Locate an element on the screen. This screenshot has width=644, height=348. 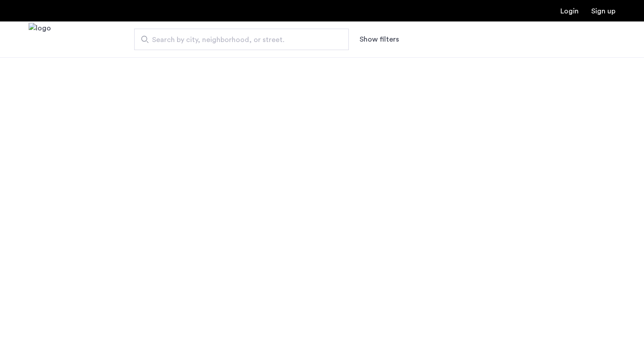
img: logo is located at coordinates (40, 39).